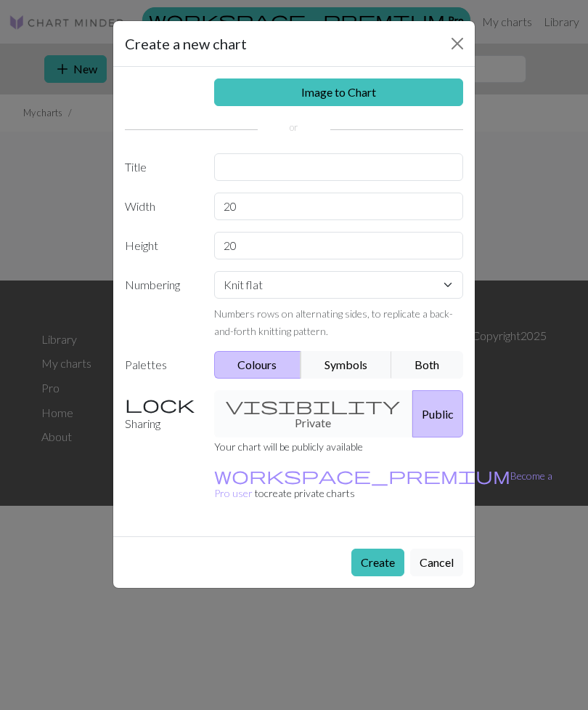 Image resolution: width=588 pixels, height=710 pixels. What do you see at coordinates (186, 43) in the screenshot?
I see `h5: Create a new chart` at bounding box center [186, 43].